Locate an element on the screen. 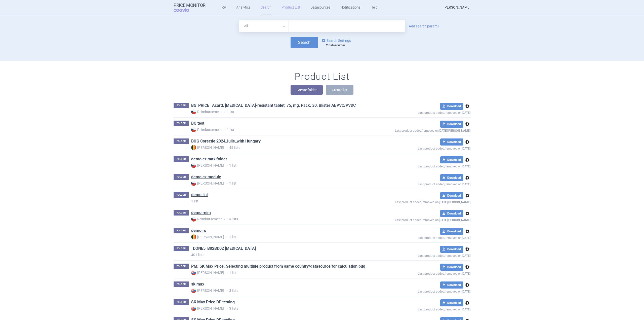 The width and height of the screenshot is (644, 320). p: 3 lists is located at coordinates (286, 290).